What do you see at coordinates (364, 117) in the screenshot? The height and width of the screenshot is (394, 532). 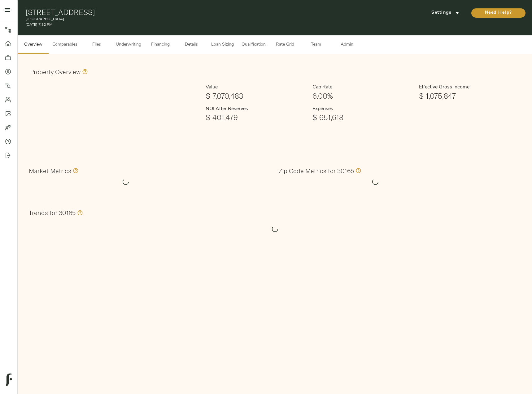 I see `h1: $ 651,618` at bounding box center [364, 117].